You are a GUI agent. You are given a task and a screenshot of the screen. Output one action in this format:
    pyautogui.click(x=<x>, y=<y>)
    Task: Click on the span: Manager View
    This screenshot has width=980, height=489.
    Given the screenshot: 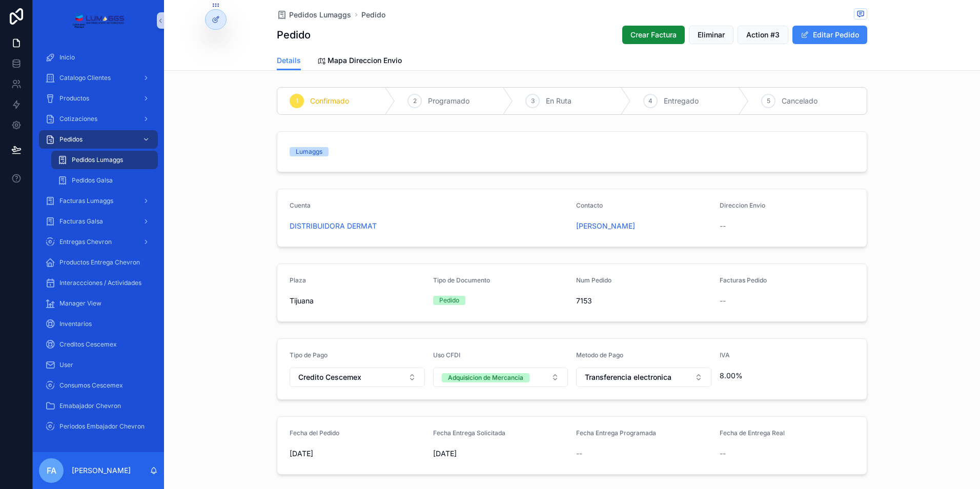 What is the action you would take?
    pyautogui.click(x=80, y=303)
    